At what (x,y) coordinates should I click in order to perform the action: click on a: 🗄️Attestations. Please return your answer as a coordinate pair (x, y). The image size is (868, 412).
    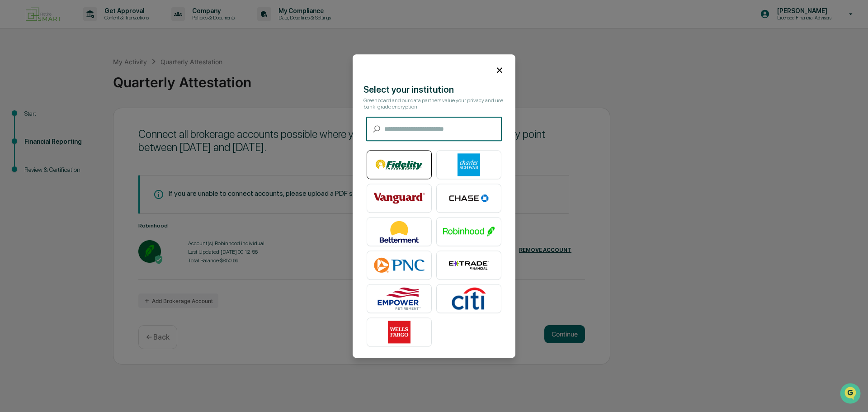
    Looking at the image, I should click on (88, 119).